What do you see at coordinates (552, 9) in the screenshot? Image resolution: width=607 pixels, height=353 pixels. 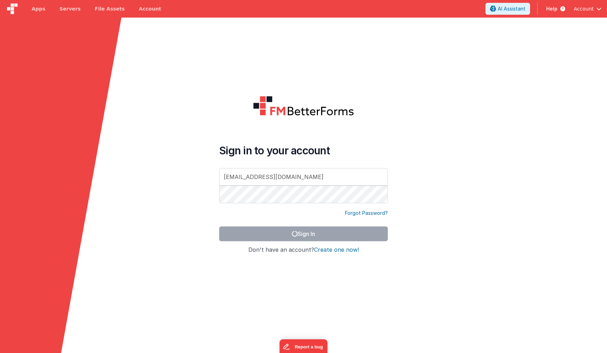 I see `span: Help` at bounding box center [552, 9].